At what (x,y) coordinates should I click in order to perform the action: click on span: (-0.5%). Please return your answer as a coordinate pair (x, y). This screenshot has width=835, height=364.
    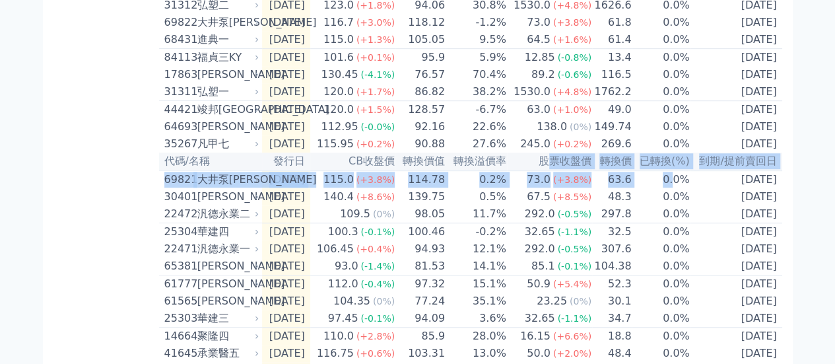
    Looking at the image, I should click on (574, 249).